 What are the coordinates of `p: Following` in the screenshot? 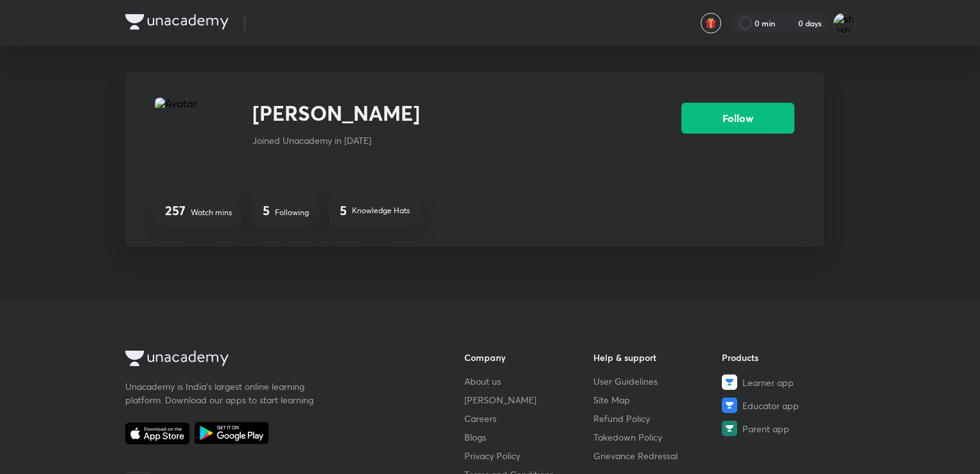 It's located at (292, 213).